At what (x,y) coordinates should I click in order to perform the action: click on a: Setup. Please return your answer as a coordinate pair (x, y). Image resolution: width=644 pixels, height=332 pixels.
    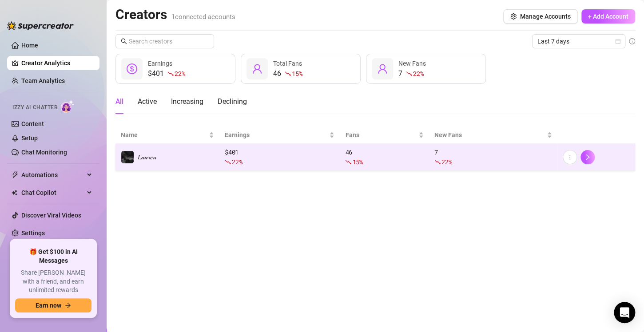
    Looking at the image, I should click on (29, 138).